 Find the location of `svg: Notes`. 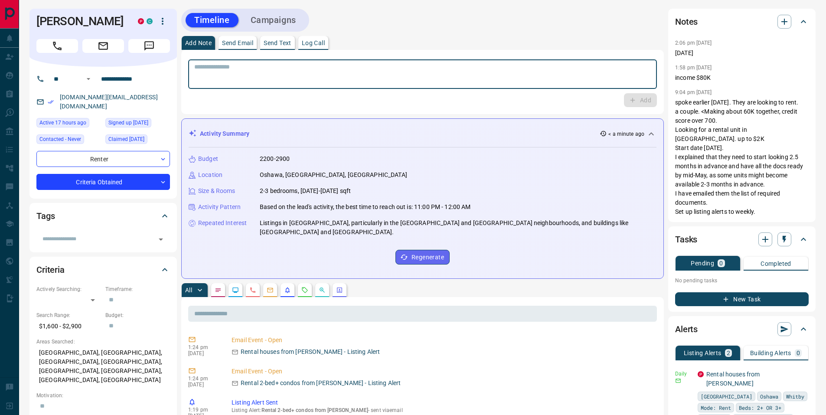

svg: Notes is located at coordinates (218, 290).